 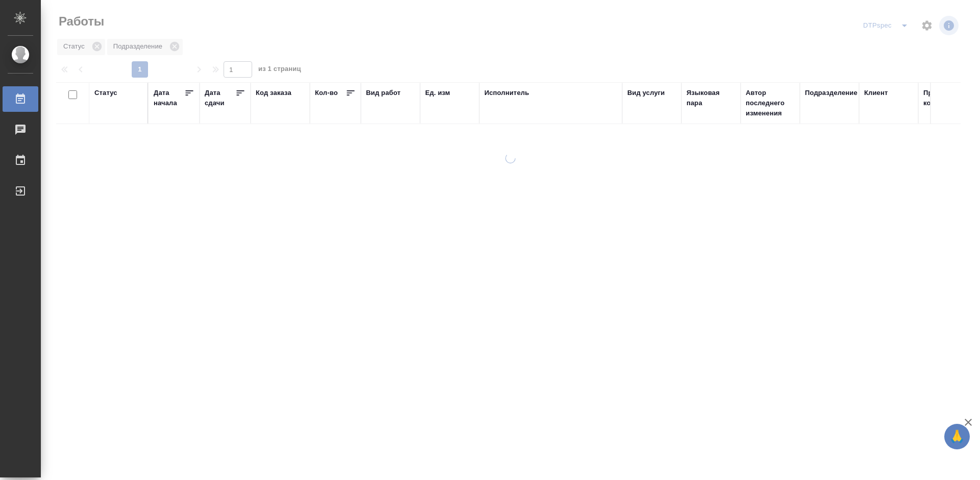 I want to click on div: Автор последнего изменения, so click(x=770, y=103).